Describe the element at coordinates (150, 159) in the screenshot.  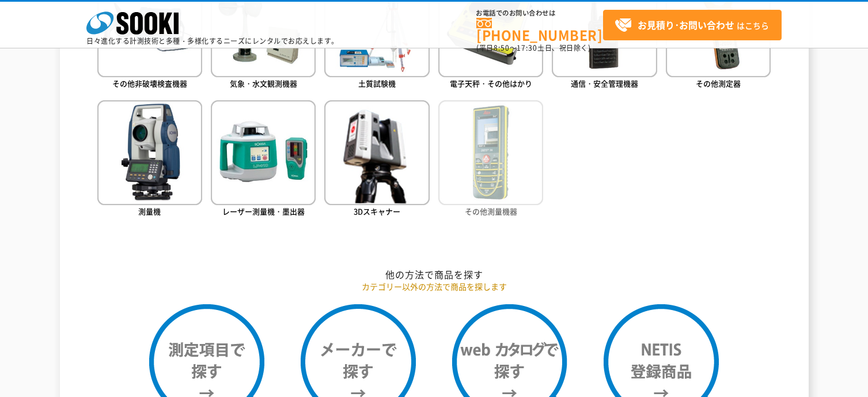
I see `a: 測量機` at that location.